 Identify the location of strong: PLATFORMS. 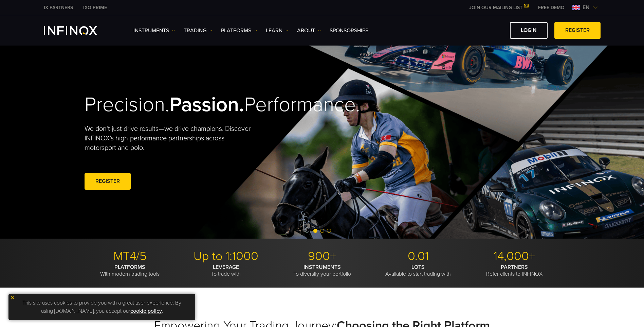
(130, 267).